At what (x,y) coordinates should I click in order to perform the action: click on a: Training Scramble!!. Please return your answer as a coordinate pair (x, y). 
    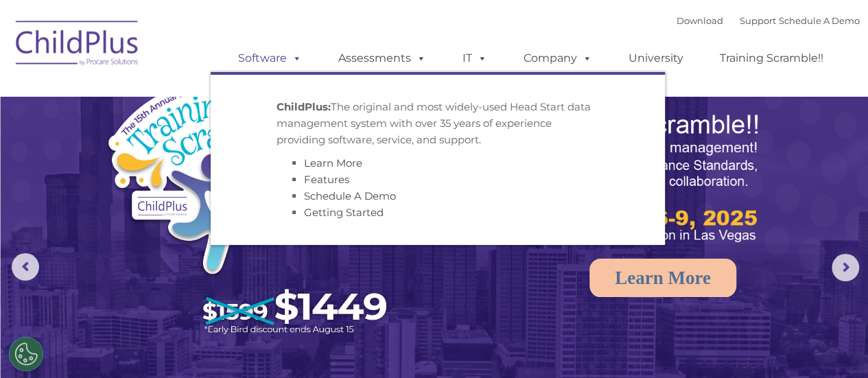
    Looking at the image, I should click on (771, 58).